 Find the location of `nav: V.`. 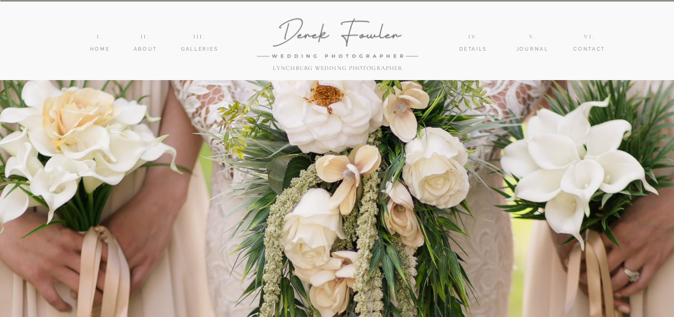

nav: V. is located at coordinates (533, 37).